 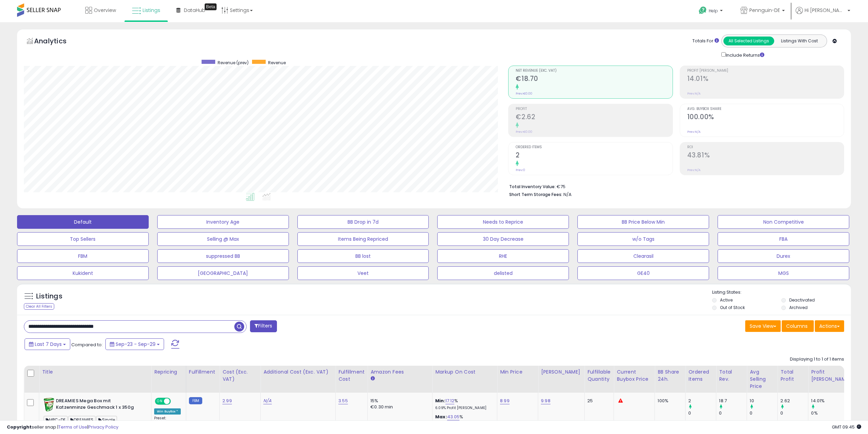 I want to click on span: 2025-10-7 09:45 GMT, so click(x=847, y=427).